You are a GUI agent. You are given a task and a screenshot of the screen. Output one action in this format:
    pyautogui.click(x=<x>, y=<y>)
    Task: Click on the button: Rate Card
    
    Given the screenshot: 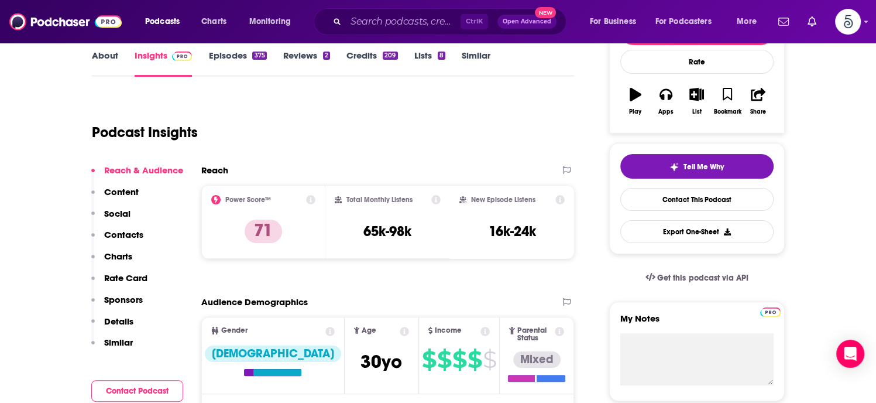 What is the action you would take?
    pyautogui.click(x=119, y=283)
    